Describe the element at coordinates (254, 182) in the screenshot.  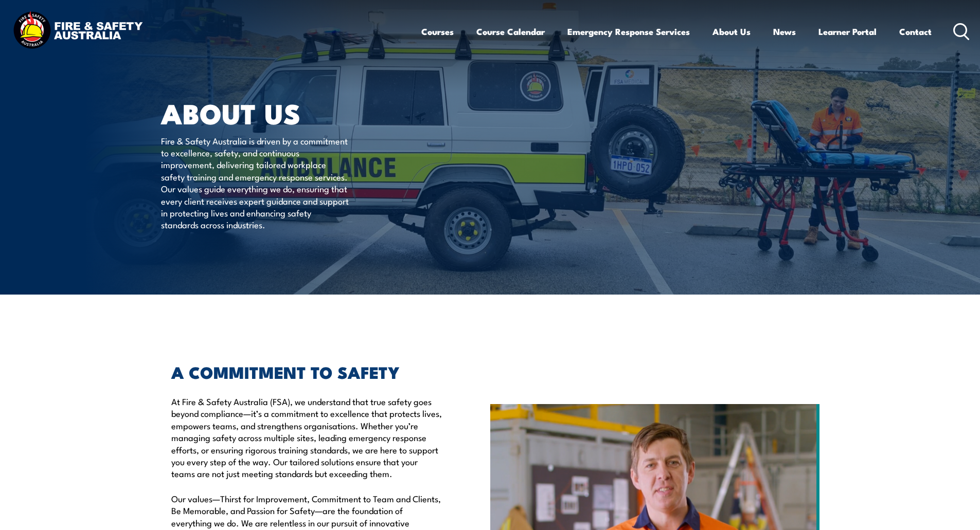
I see `p: Fire & Safety Australia is driven by a commitment to excellence, safety, and continuous improveme...` at that location.